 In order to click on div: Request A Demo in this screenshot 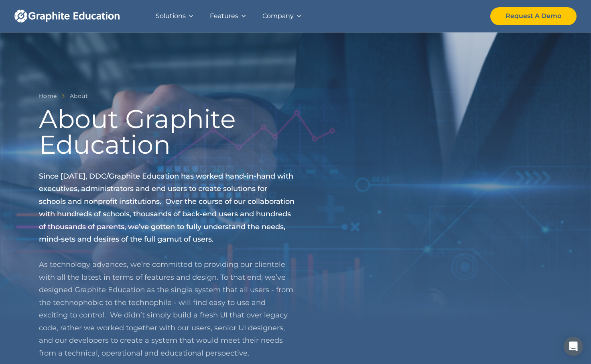, I will do `click(534, 16)`.